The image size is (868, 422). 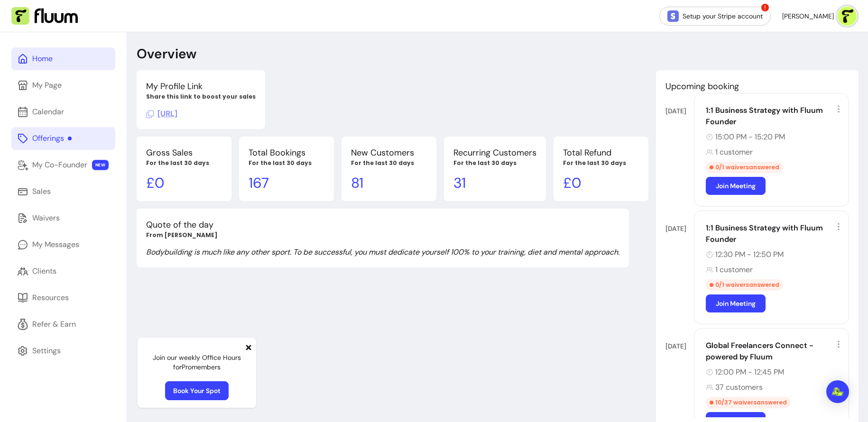 What do you see at coordinates (774, 137) in the screenshot?
I see `div: 15:00 PM - 15:20 PM` at bounding box center [774, 137].